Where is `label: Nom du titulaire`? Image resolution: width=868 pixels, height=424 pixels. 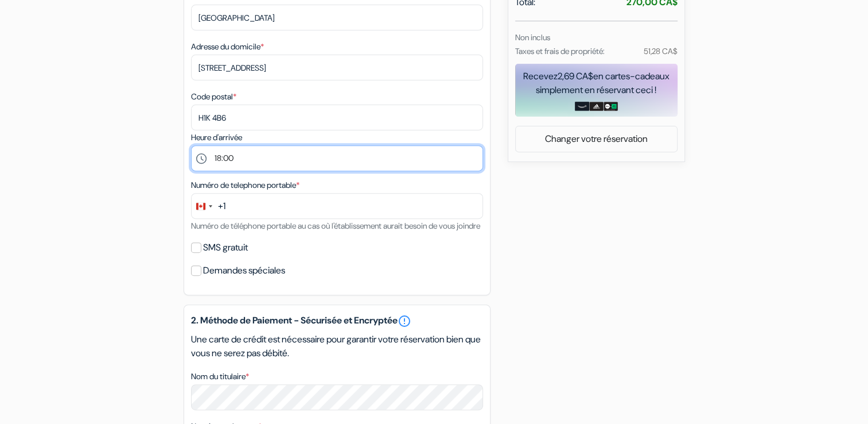 label: Nom du titulaire is located at coordinates (220, 376).